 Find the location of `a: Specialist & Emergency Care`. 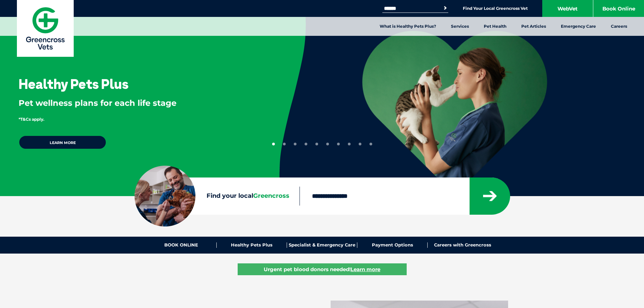

a: Specialist & Emergency Care is located at coordinates (322, 245).